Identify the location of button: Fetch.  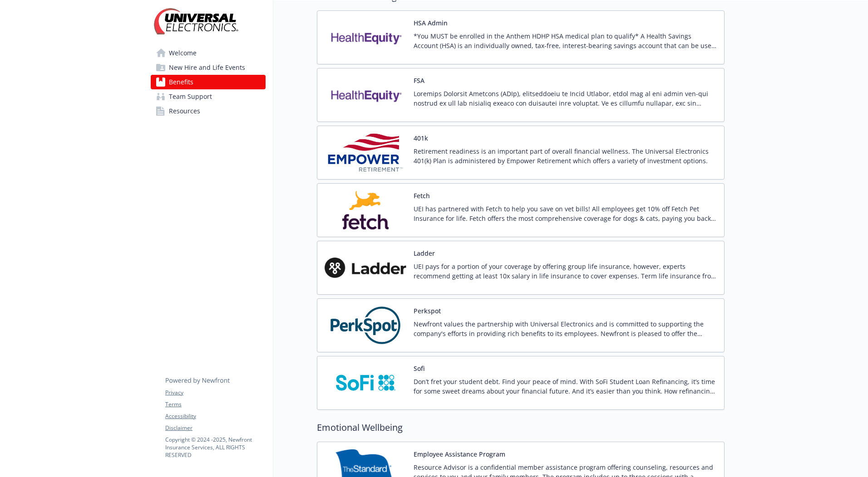
(421, 195).